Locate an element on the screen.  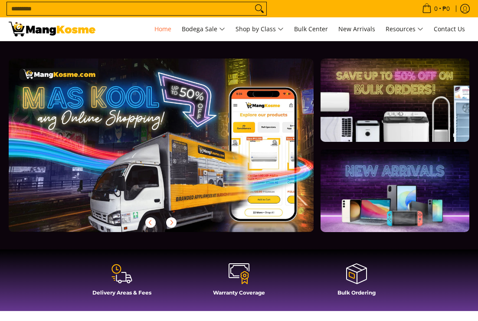
a: New Arrivals is located at coordinates (357, 29).